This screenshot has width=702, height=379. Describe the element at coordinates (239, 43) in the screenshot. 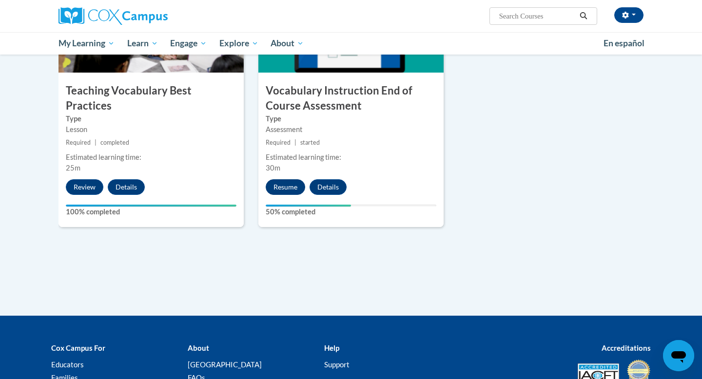

I see `span: Explore` at that location.